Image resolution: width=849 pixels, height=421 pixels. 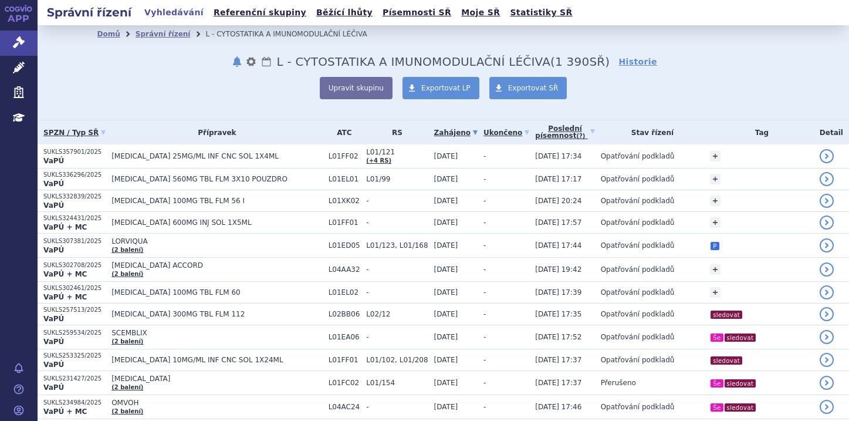 What do you see at coordinates (397, 314) in the screenshot?
I see `span: L02/12` at bounding box center [397, 314].